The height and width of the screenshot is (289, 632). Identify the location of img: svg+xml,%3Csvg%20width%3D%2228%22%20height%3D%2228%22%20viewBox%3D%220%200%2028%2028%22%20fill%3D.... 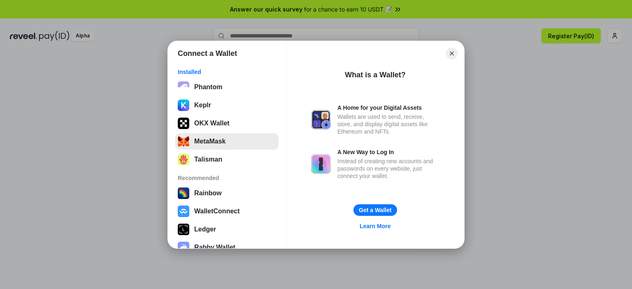
(183, 211).